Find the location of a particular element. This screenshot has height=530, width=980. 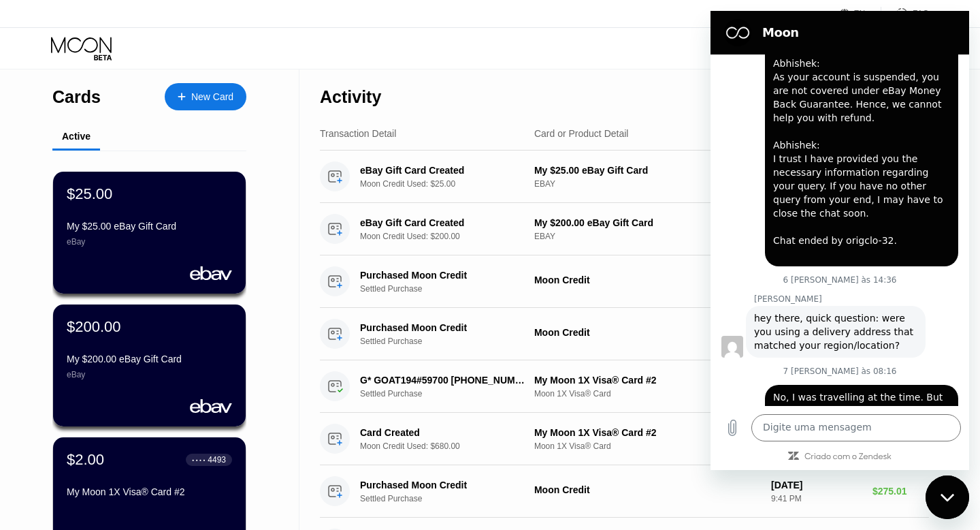

div: $275.01 is located at coordinates (901, 491).